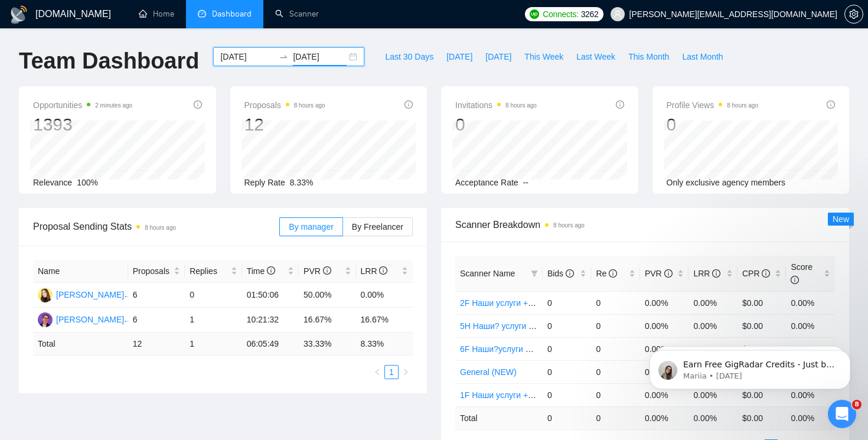  Describe the element at coordinates (202, 14) in the screenshot. I see `span: dashboard` at that location.